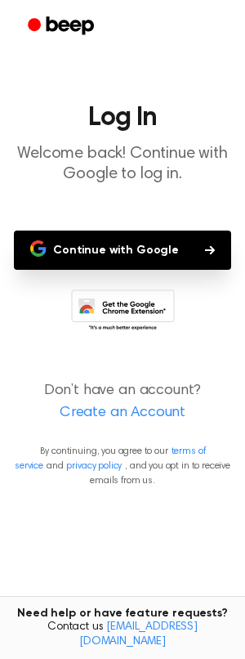 This screenshot has height=659, width=245. I want to click on a: privacy policy, so click(94, 466).